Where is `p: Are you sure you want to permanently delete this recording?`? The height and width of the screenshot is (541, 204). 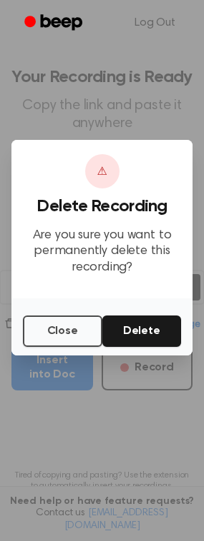
p: Are you sure you want to permanently delete this recording? is located at coordinates (101, 252).